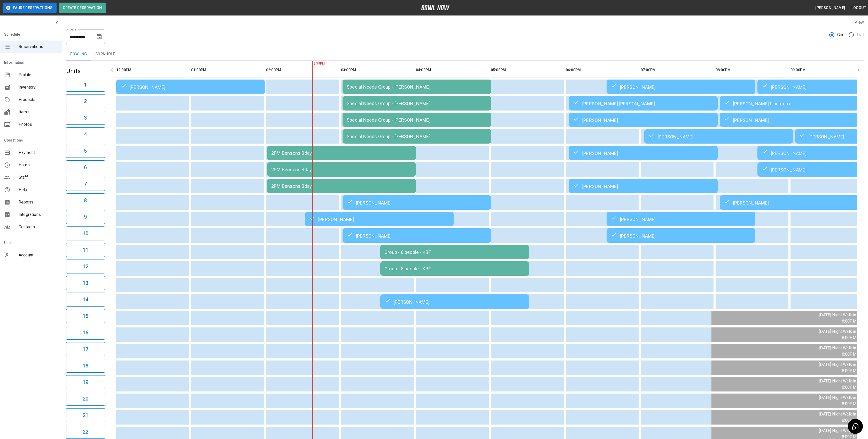 The height and width of the screenshot is (439, 868). What do you see at coordinates (99, 36) in the screenshot?
I see `button: Choose date, selected date is Aug 9, 2025` at bounding box center [99, 36].